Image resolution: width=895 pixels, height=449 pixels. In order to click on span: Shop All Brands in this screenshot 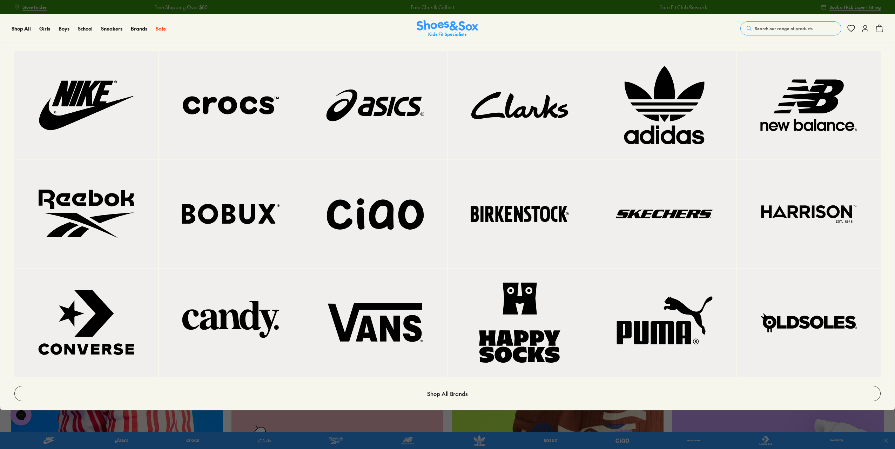, I will do `click(448, 393)`.